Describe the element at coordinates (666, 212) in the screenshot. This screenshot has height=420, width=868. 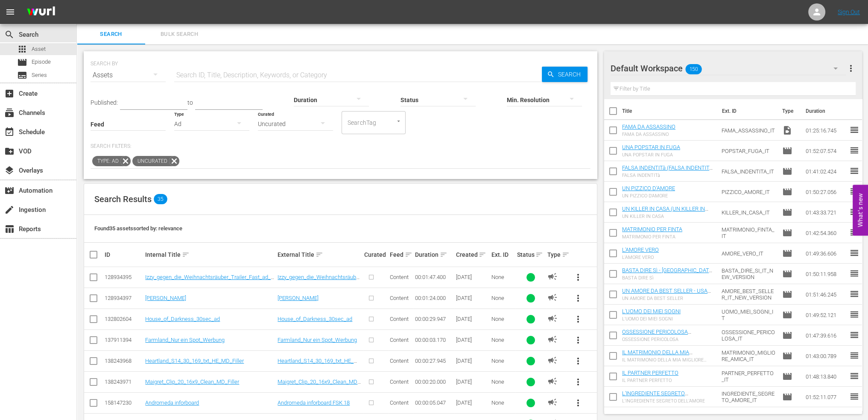
I see `a: UN KILLER IN CASA (UN KILLER IN CASA - 2 min adv)` at that location.